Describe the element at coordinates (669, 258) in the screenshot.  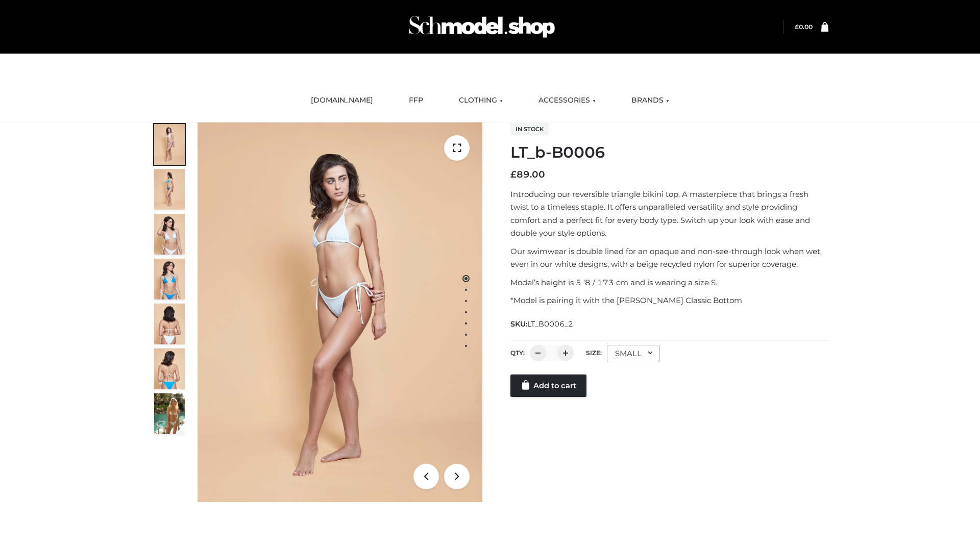
I see `p: Our swimwear is double lined for an opaque and non-see-through look when wet, even in our white d...` at that location.